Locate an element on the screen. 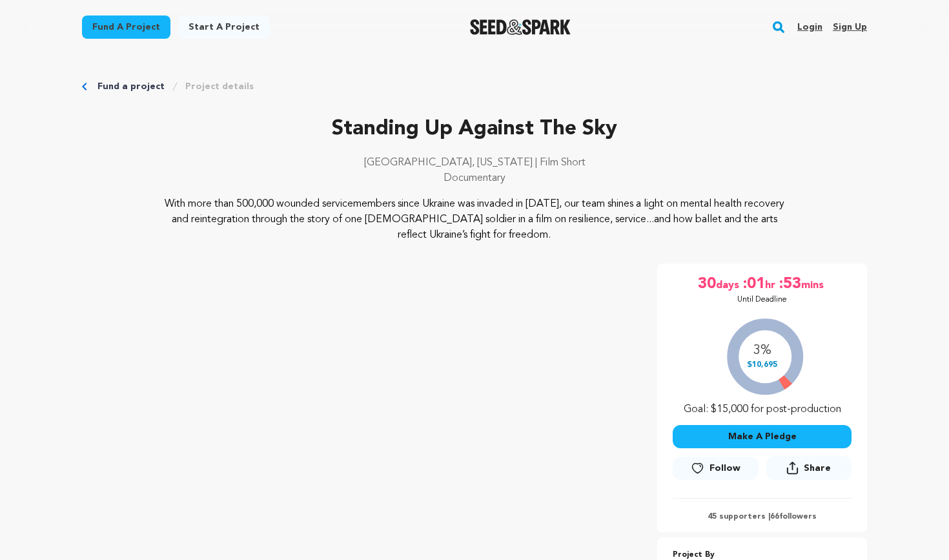 This screenshot has height=560, width=949. span: :53 is located at coordinates (790, 284).